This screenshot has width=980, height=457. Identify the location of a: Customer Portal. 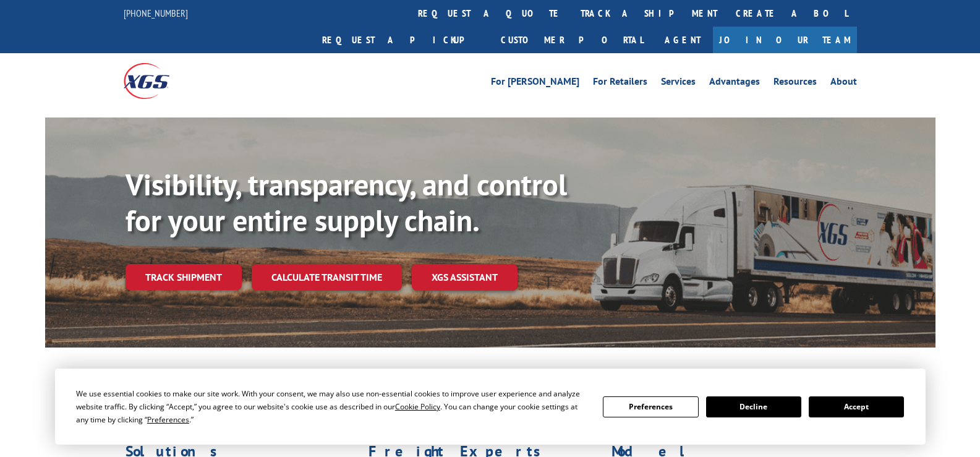
(572, 40).